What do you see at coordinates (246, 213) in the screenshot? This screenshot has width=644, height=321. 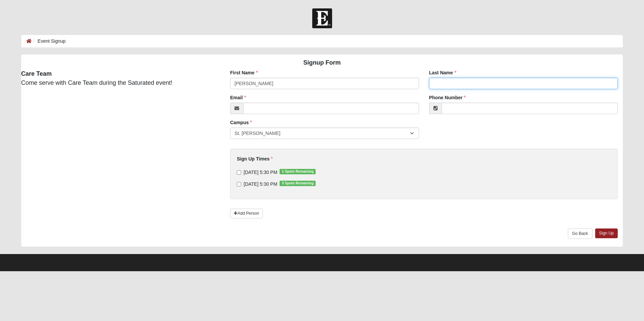 I see `a: Add Person` at bounding box center [246, 213].